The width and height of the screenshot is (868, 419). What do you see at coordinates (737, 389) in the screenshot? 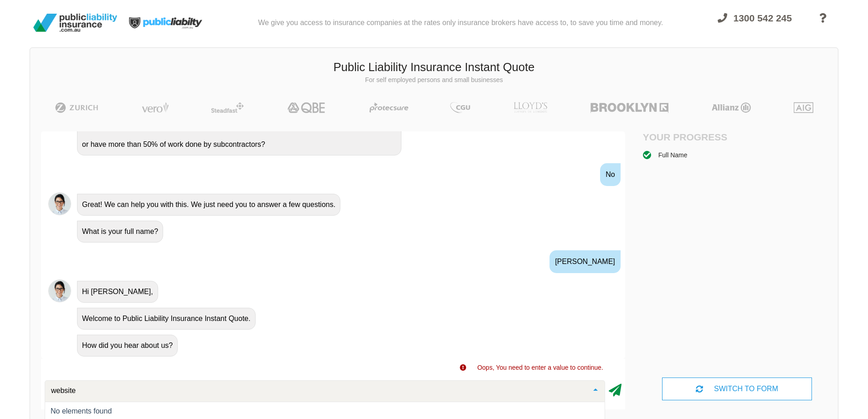
I see `div: SWITCH TO FORM` at bounding box center [737, 389].